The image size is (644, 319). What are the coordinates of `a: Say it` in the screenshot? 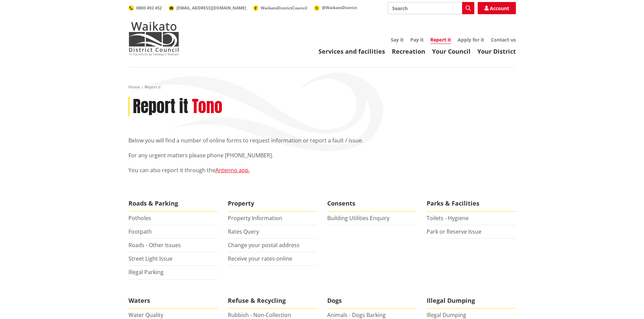 It's located at (397, 39).